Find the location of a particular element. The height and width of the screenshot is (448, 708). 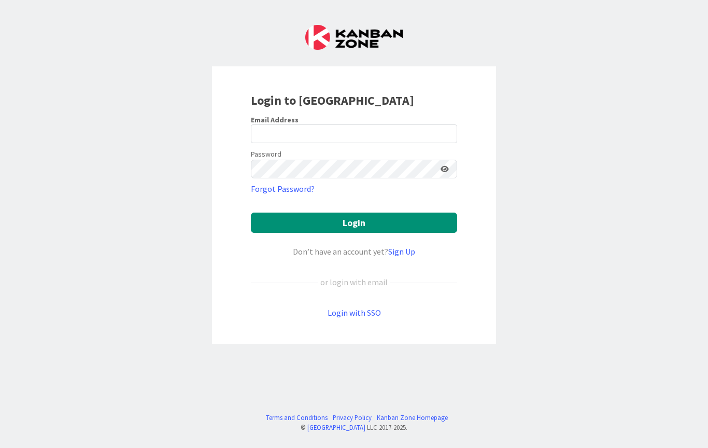

button: Login is located at coordinates (354, 222).